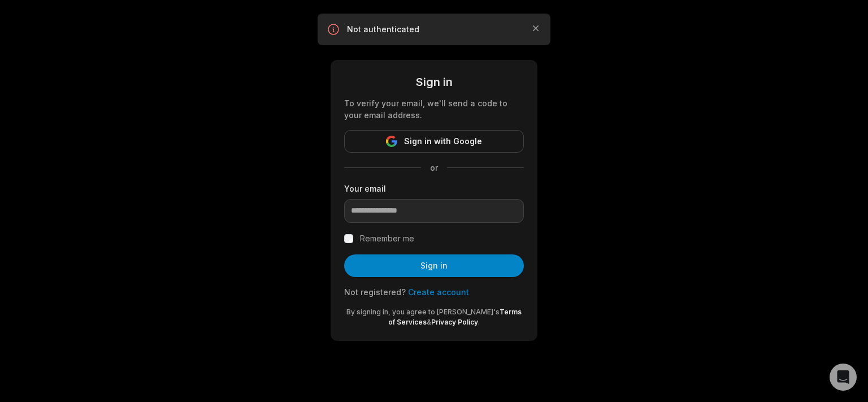  I want to click on a: Privacy Policy, so click(454, 321).